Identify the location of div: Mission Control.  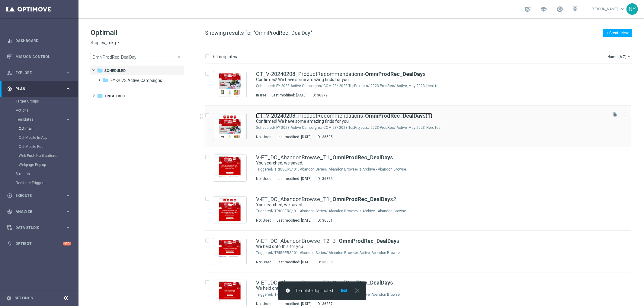
(39, 57).